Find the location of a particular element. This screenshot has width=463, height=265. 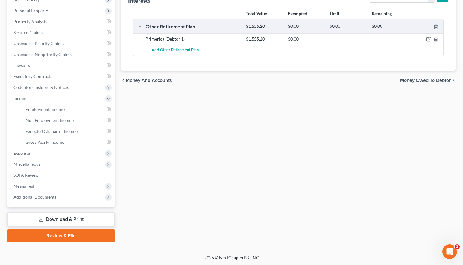

a: Unsecured Nonpriority Claims is located at coordinates (62, 54).